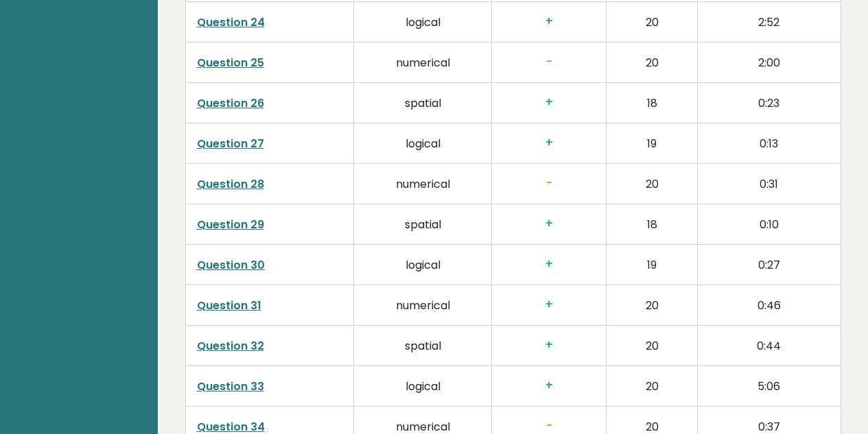 This screenshot has height=434, width=868. Describe the element at coordinates (769, 264) in the screenshot. I see `td: 0:27` at that location.